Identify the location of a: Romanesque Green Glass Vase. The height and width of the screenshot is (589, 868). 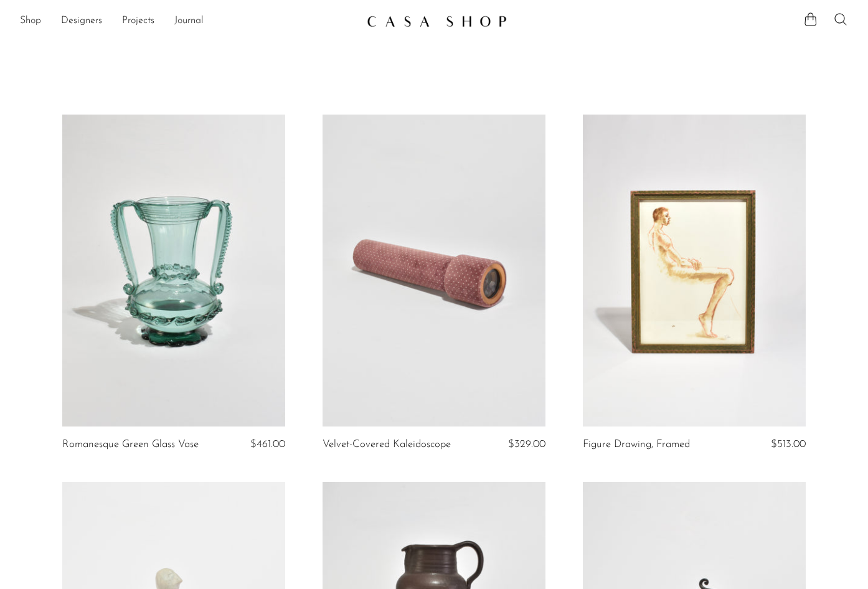
(130, 445).